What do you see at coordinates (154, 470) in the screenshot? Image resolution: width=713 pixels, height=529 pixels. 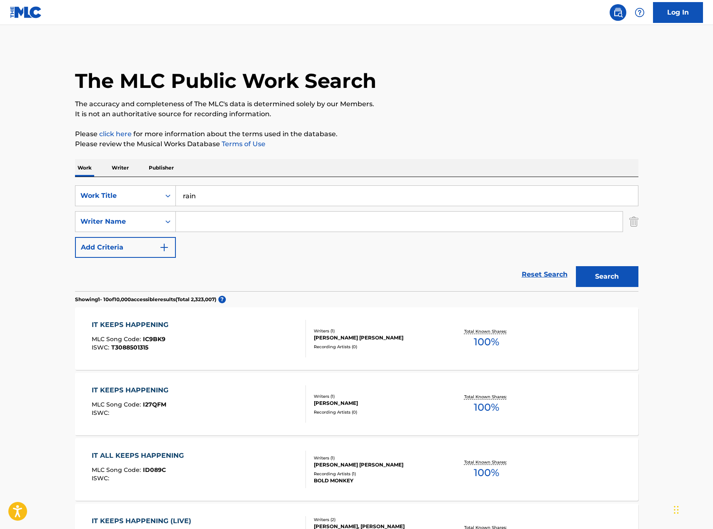 I see `span: ID089C` at bounding box center [154, 470].